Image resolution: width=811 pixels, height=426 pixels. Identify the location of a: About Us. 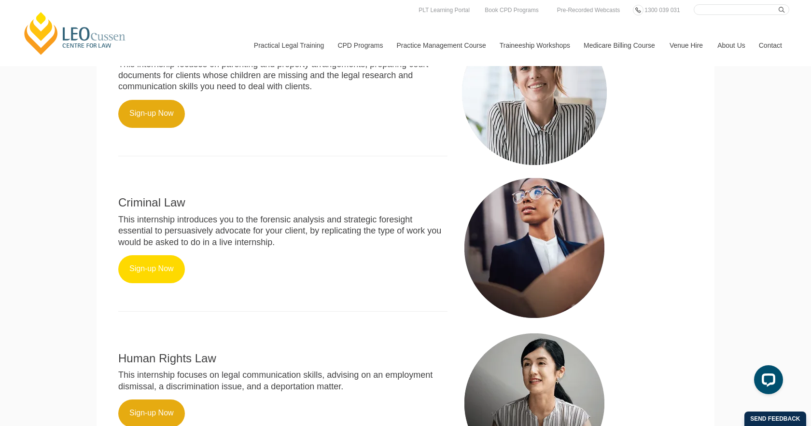
(731, 45).